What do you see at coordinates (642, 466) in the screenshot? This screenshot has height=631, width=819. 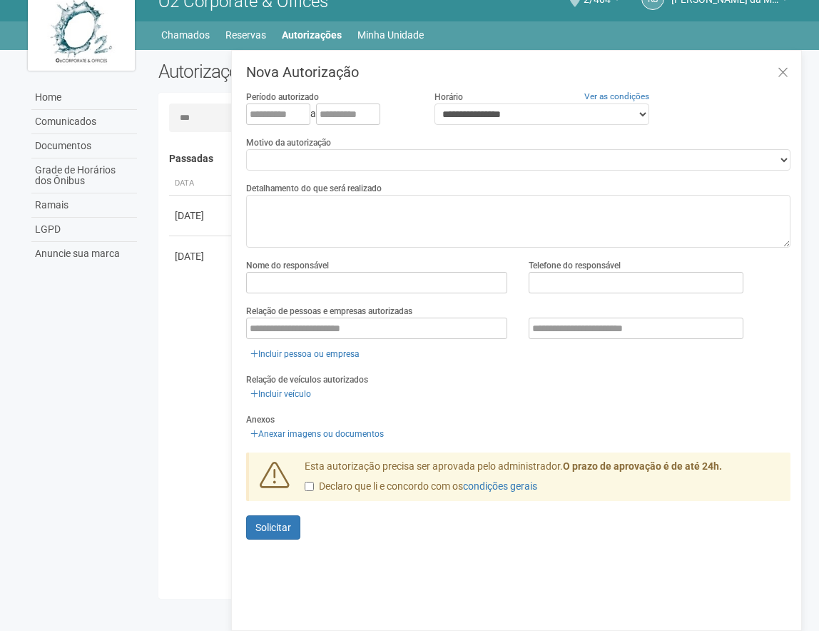 I see `strong: O prazo de aprovação é de até 24h.` at bounding box center [642, 466].